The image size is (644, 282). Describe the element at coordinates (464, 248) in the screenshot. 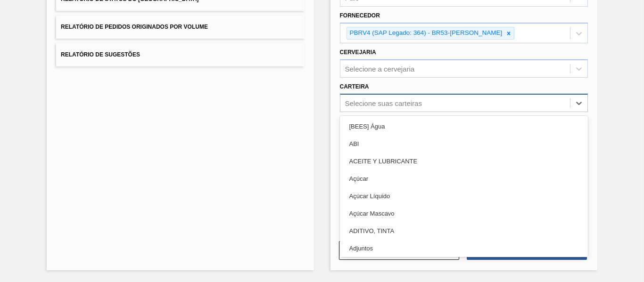

I see `div: Adjuntos` at that location.